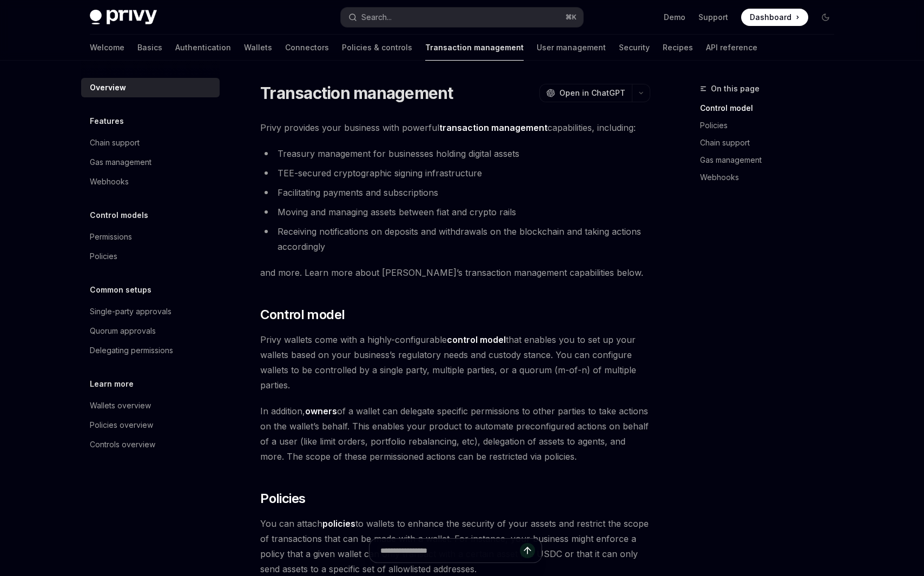  Describe the element at coordinates (282, 499) in the screenshot. I see `span: Policies` at that location.